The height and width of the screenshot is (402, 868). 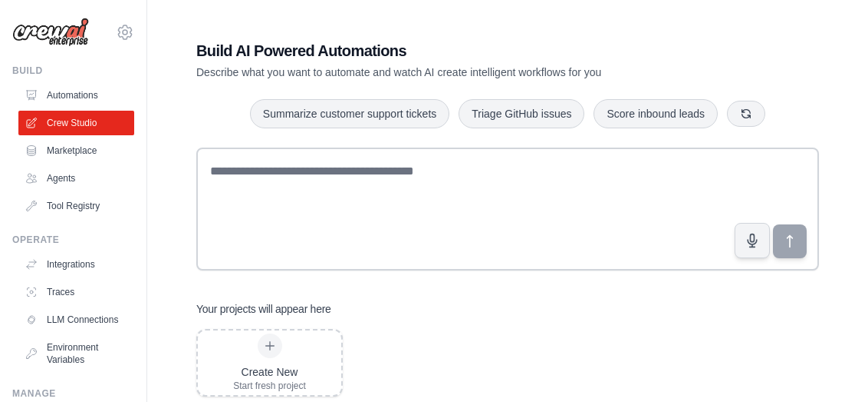 I want to click on img: Logo, so click(x=51, y=32).